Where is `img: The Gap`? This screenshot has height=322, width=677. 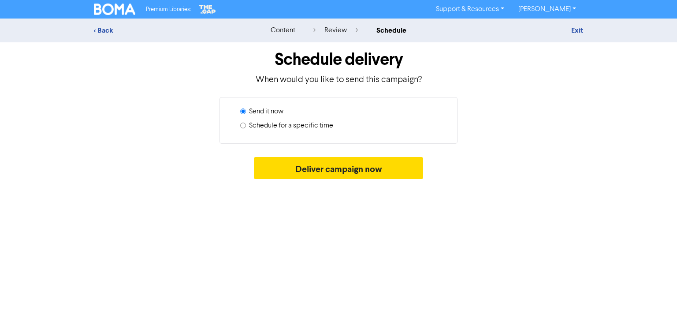
img: The Gap is located at coordinates (208, 9).